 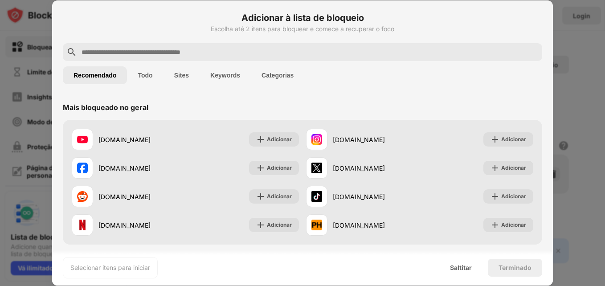 I want to click on button: Keywords, so click(x=225, y=75).